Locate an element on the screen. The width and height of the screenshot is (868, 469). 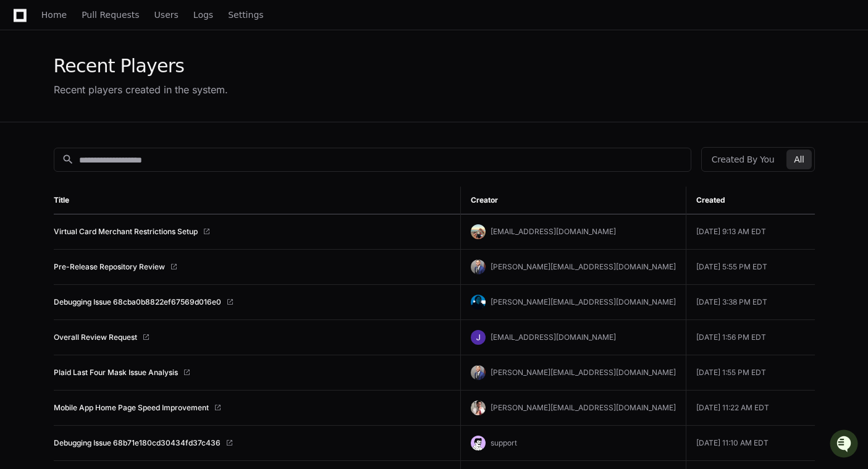
span: Users is located at coordinates (166, 15).